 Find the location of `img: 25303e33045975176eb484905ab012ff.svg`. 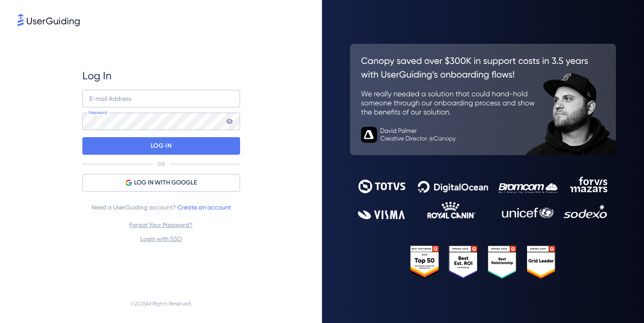

img: 25303e33045975176eb484905ab012ff.svg is located at coordinates (483, 262).